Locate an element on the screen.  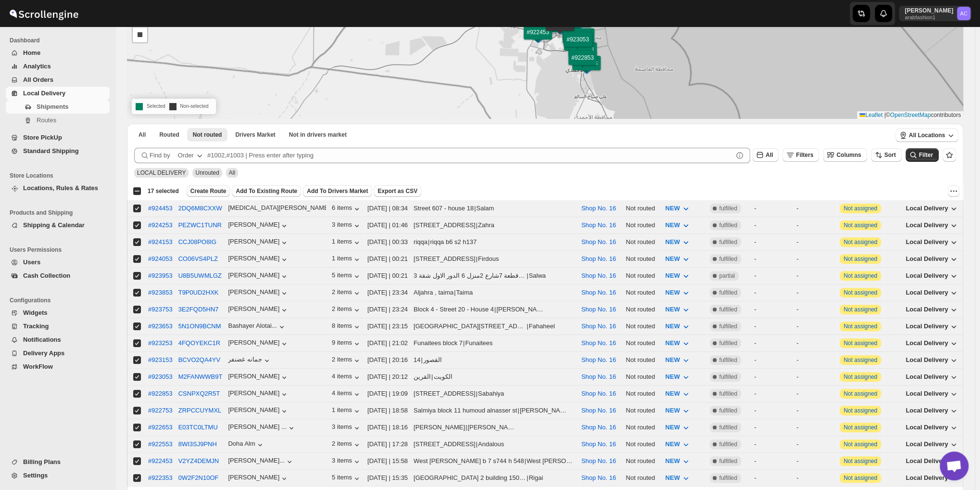
div: جمانه غضنفر is located at coordinates (250, 360).